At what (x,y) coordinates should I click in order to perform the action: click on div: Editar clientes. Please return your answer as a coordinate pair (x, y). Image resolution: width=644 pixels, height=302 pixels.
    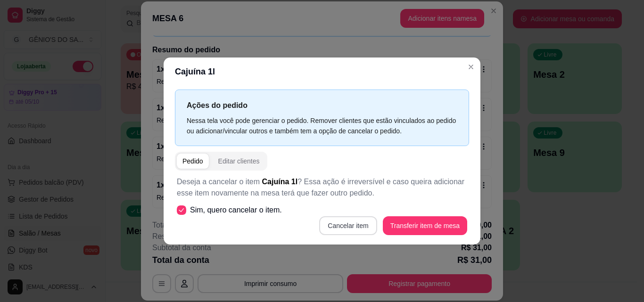
    Looking at the image, I should click on (239, 161).